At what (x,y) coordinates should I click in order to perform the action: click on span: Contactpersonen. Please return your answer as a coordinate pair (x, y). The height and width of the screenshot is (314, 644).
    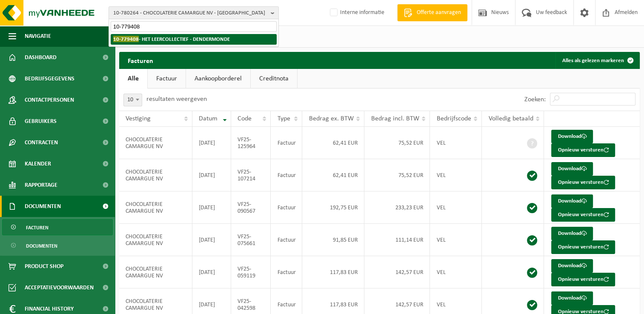
    Looking at the image, I should click on (49, 100).